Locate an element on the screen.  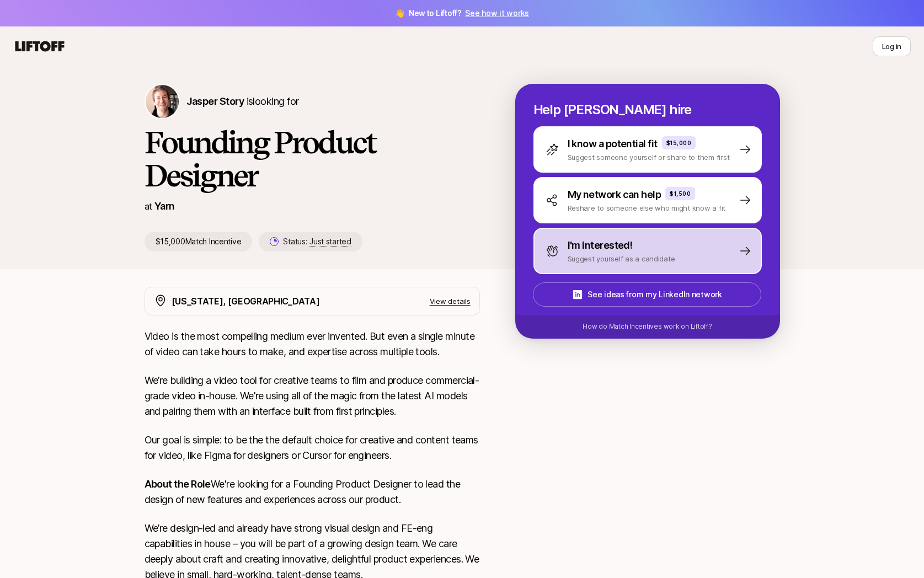
p: I'm interested! is located at coordinates (601, 246).